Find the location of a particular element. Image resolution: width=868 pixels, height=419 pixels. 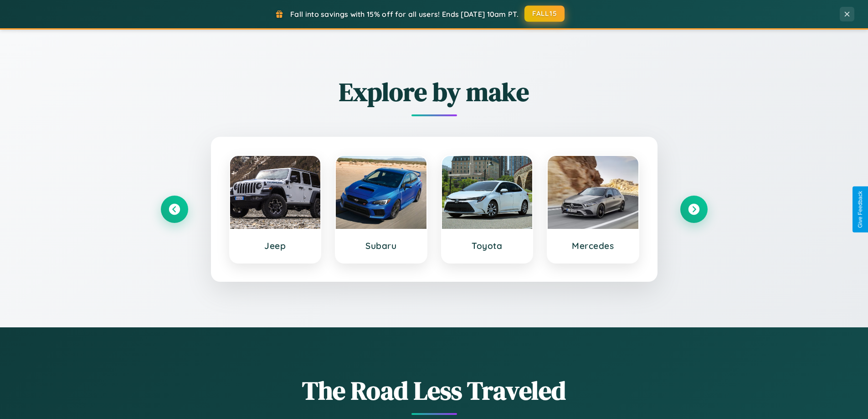

h3: Jeep is located at coordinates (275, 246).